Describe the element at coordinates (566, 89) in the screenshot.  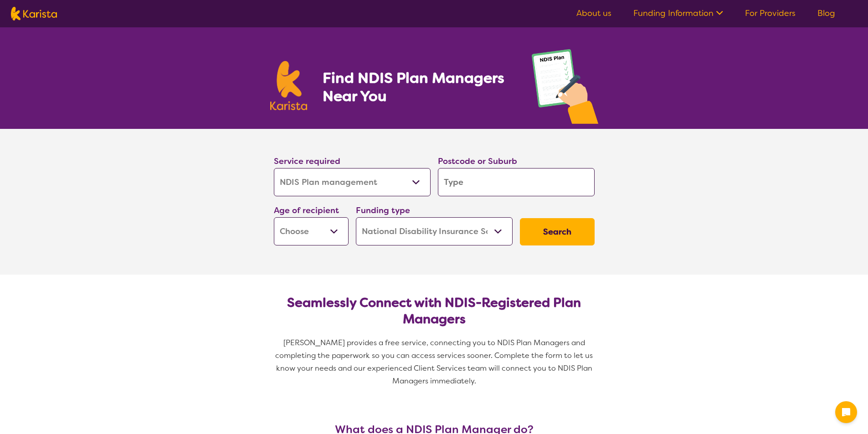
I see `img: plan-management` at that location.